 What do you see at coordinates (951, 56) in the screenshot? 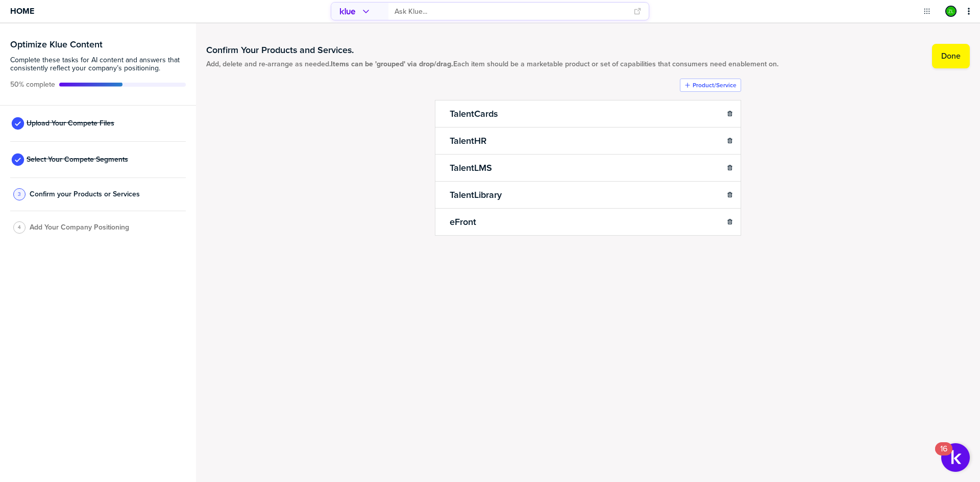
I see `button: Done` at bounding box center [951, 56].